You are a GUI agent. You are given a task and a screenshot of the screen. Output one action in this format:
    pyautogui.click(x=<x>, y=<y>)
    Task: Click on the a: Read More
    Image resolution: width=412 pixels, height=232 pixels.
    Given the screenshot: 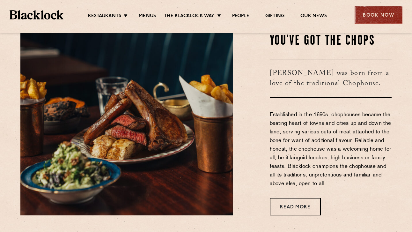 What is the action you would take?
    pyautogui.click(x=295, y=206)
    